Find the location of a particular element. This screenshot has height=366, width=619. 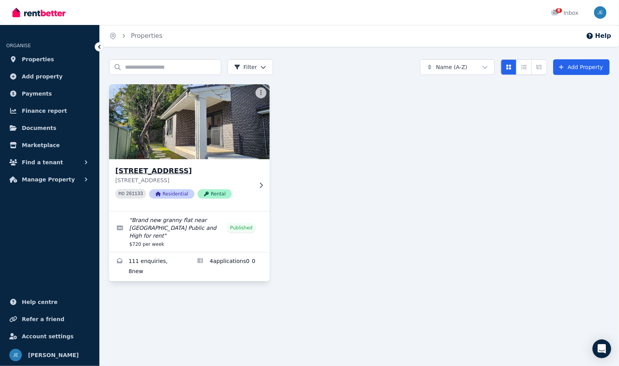

button: Help is located at coordinates (599, 36).